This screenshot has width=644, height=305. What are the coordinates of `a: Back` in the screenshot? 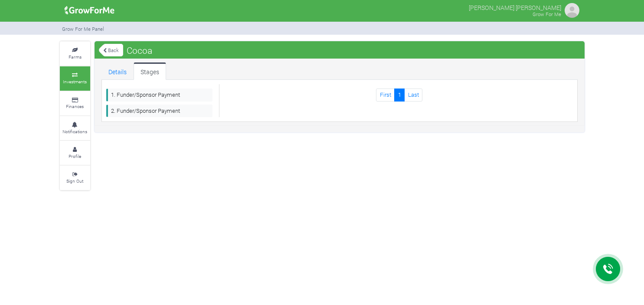 It's located at (111, 50).